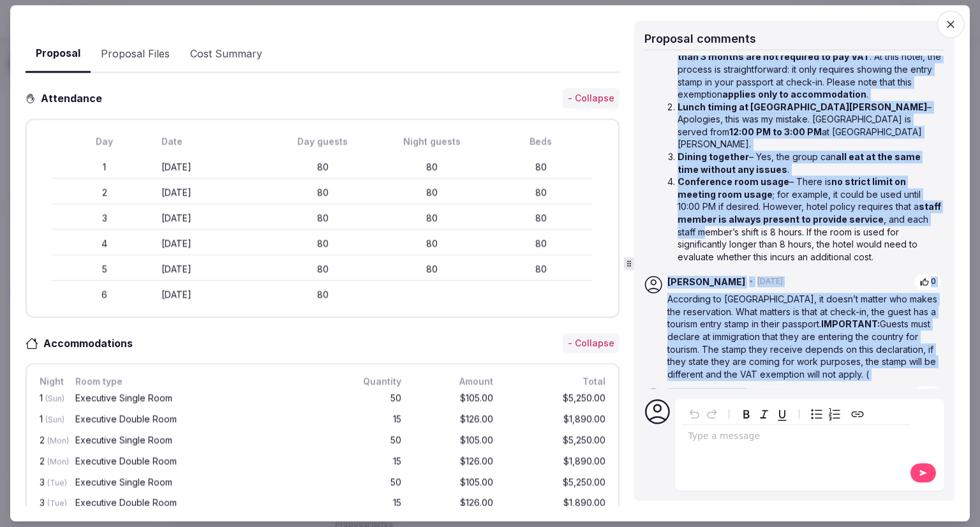 The height and width of the screenshot is (527, 980). What do you see at coordinates (557, 382) in the screenshot?
I see `div: Total` at bounding box center [557, 382].